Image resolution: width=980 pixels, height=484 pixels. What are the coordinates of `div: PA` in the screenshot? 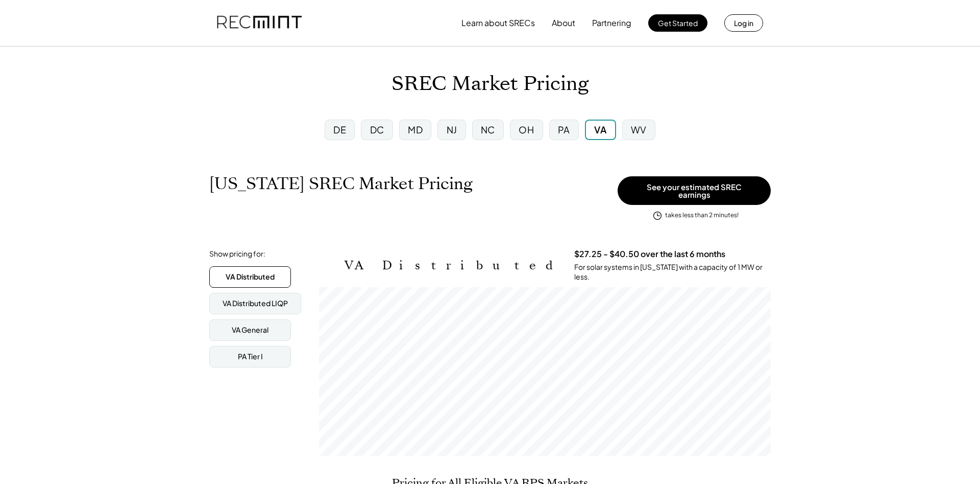 It's located at (564, 129).